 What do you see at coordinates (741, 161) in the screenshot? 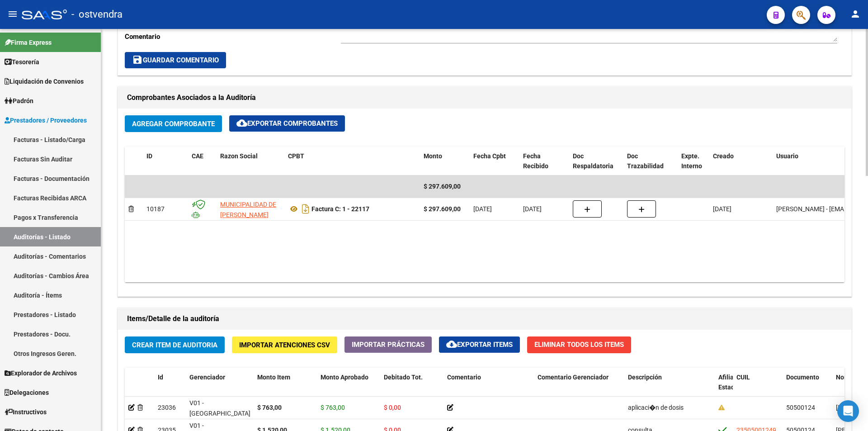
I see `datatable-header-cell: Creado` at bounding box center [741, 161].